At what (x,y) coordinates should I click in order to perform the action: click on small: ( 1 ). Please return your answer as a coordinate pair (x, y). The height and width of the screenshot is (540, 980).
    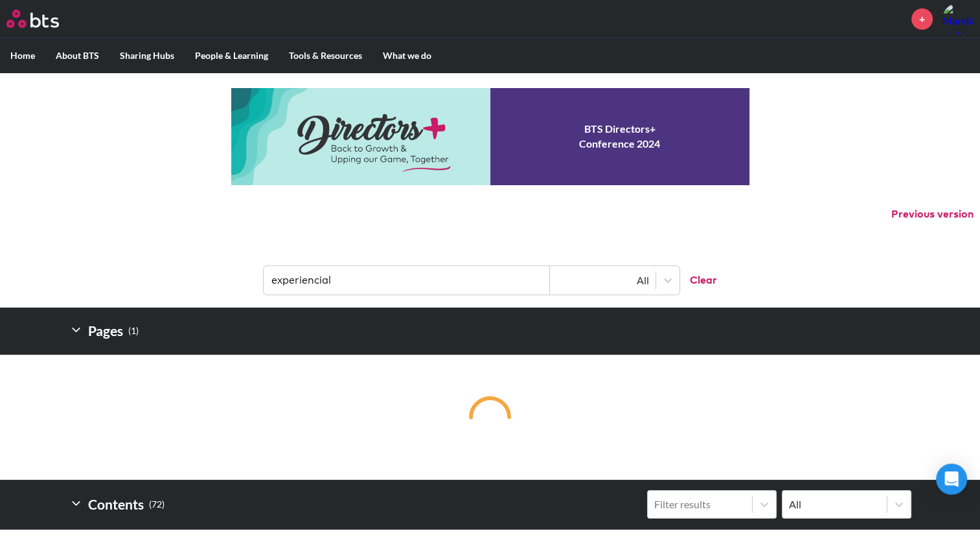
    Looking at the image, I should click on (134, 331).